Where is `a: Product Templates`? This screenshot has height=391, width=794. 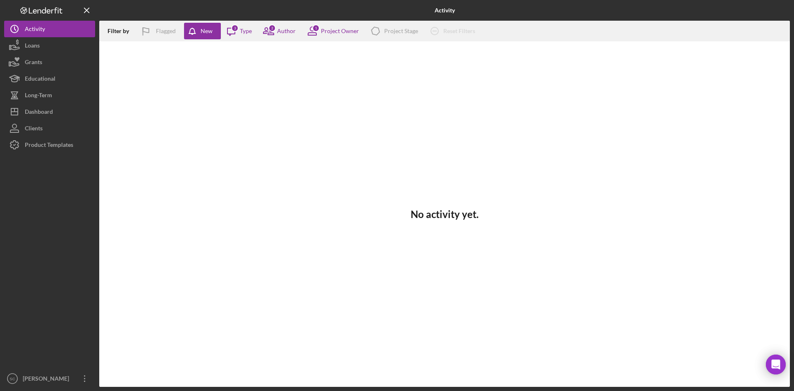 a: Product Templates is located at coordinates (50, 145).